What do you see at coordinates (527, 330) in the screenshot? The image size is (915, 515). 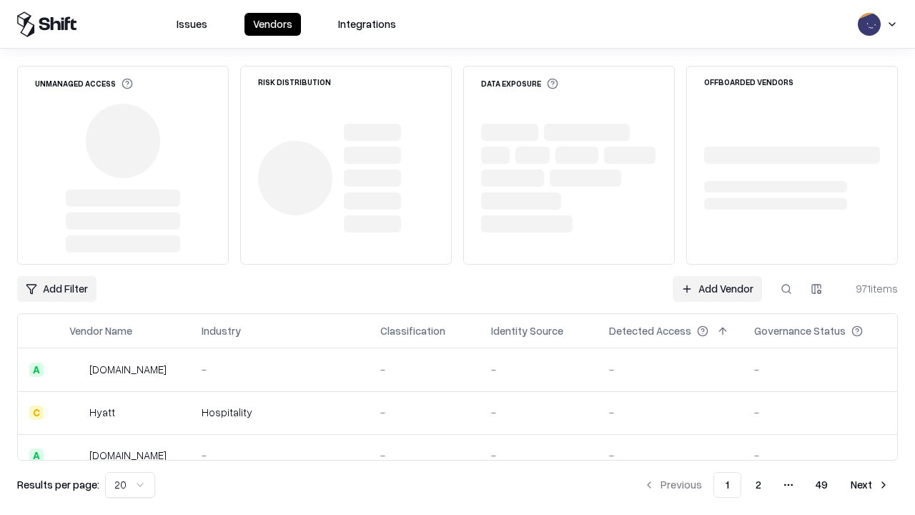 I see `div: Identity Source` at bounding box center [527, 330].